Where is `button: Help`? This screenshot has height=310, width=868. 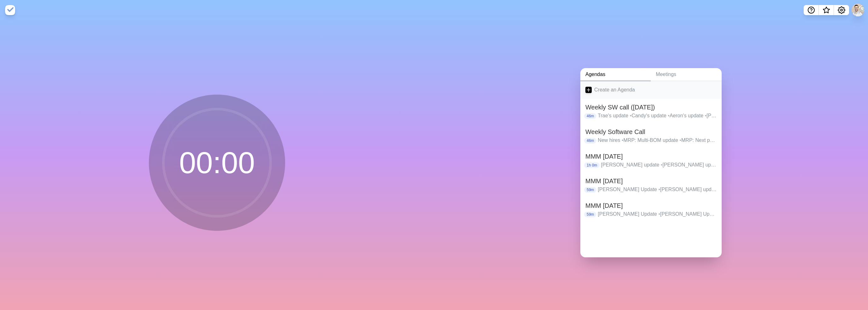
button: Help is located at coordinates (811, 10).